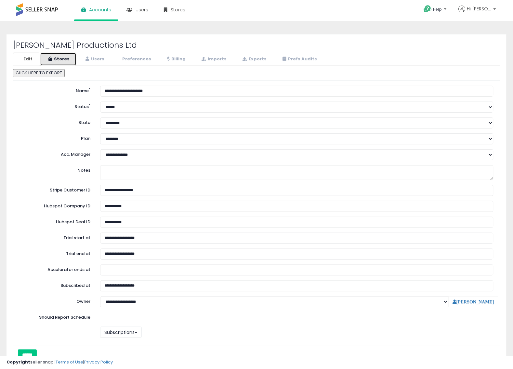 The image size is (513, 369). What do you see at coordinates (55, 122) in the screenshot?
I see `label: State` at bounding box center [55, 122].